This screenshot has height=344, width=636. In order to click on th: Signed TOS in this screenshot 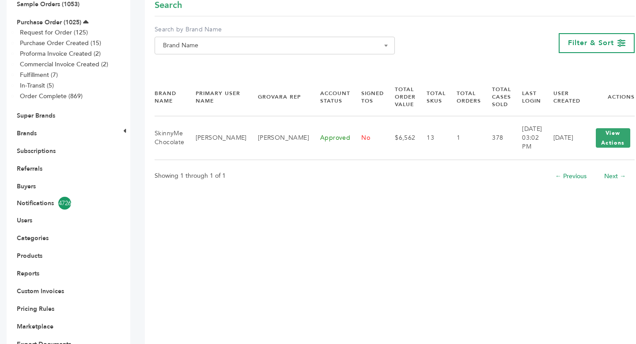, I will do `click(367, 97)`.